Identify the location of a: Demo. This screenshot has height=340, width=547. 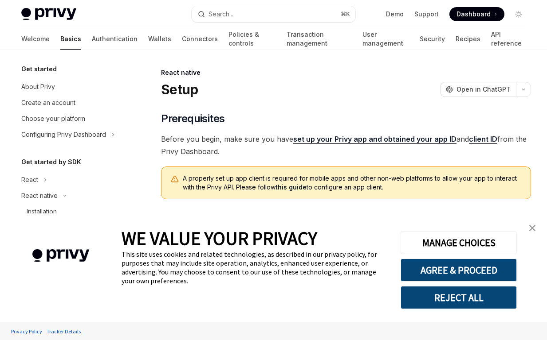
(395, 14).